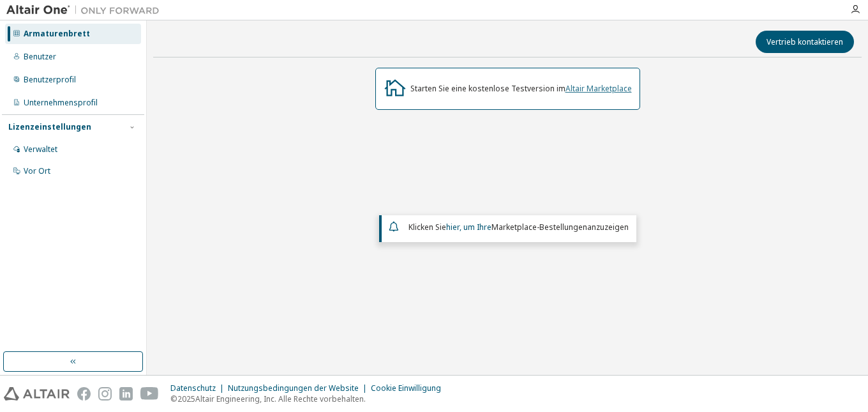  What do you see at coordinates (149, 394) in the screenshot?
I see `img: youtube.svg` at bounding box center [149, 394].